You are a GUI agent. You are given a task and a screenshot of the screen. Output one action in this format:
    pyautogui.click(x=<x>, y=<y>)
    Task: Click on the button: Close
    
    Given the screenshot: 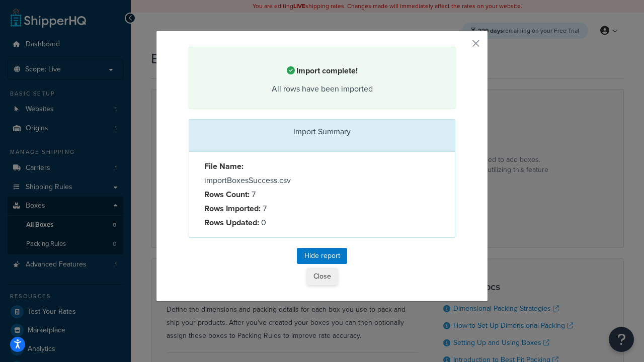 What is the action you would take?
    pyautogui.click(x=322, y=277)
    